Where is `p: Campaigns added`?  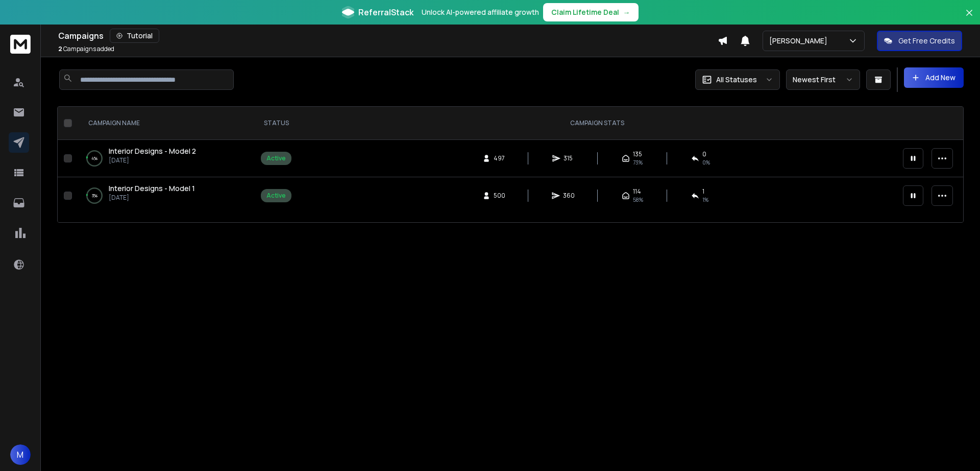 p: Campaigns added is located at coordinates (86, 49).